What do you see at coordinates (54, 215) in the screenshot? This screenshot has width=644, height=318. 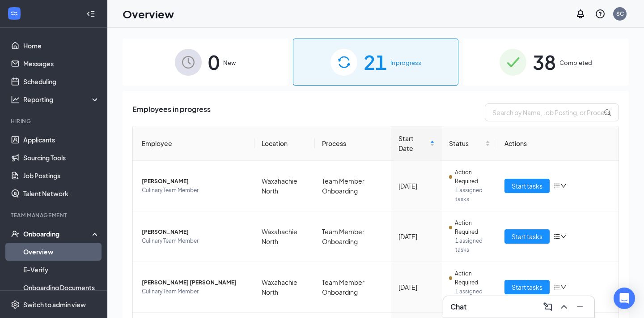 I see `div: Team Management` at bounding box center [54, 215].